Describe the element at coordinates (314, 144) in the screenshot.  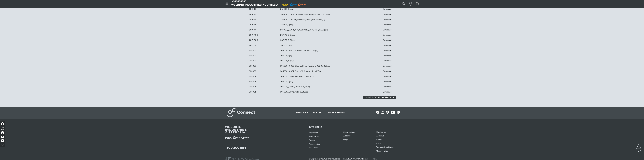
I see `a: Accessories` at that location.